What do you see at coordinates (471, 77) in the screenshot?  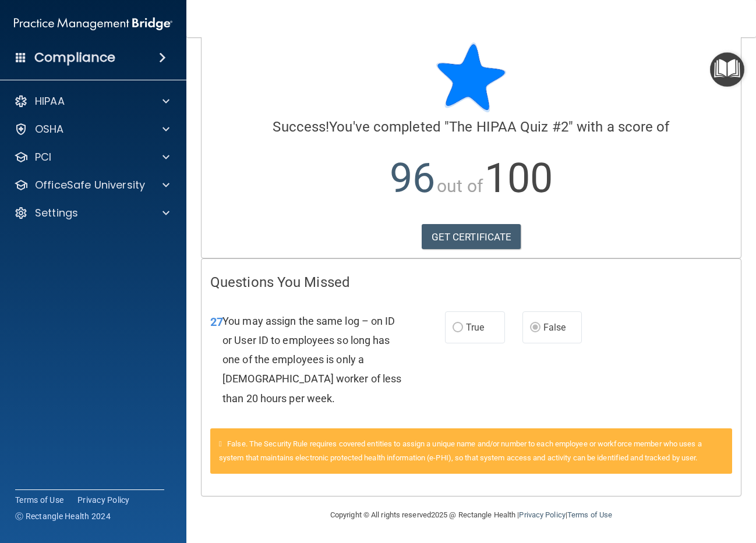 I see `img: blue-star-rounded.9d042014.png` at bounding box center [471, 77].